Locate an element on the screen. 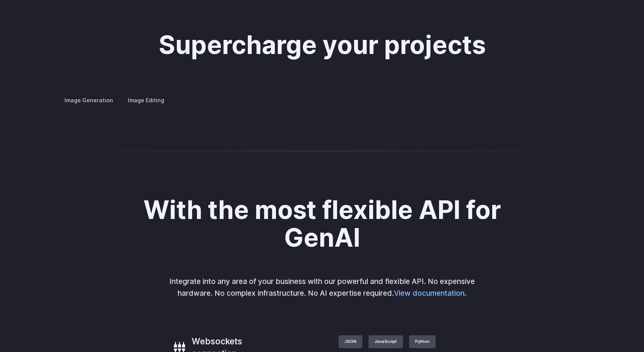 The width and height of the screenshot is (644, 352). label: JSON is located at coordinates (350, 341).